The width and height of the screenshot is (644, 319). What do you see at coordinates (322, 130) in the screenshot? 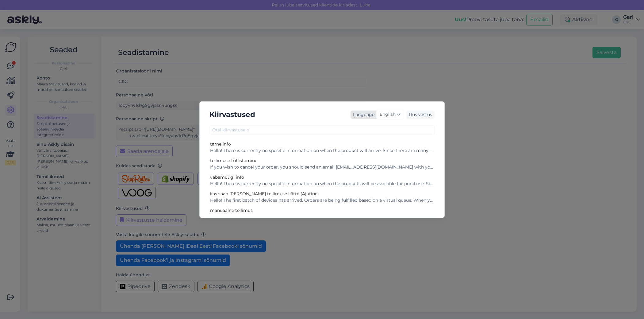
I see `input: Otsi kiirvastuseid` at bounding box center [322, 130].